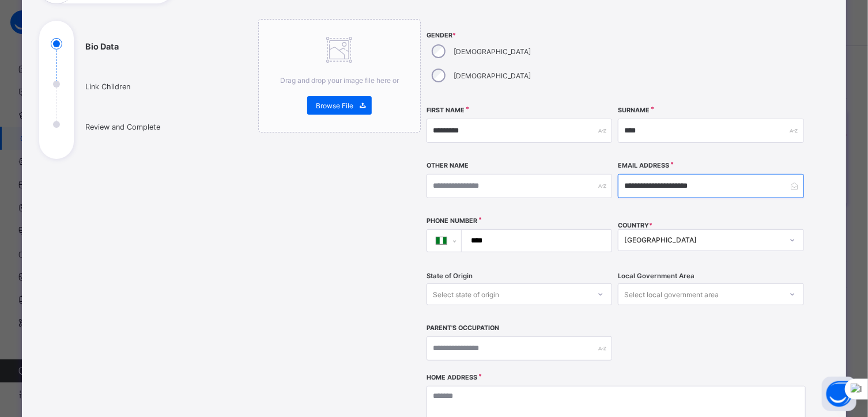 The image size is (868, 417). Describe the element at coordinates (672, 295) in the screenshot. I see `div: Select local government area` at that location.